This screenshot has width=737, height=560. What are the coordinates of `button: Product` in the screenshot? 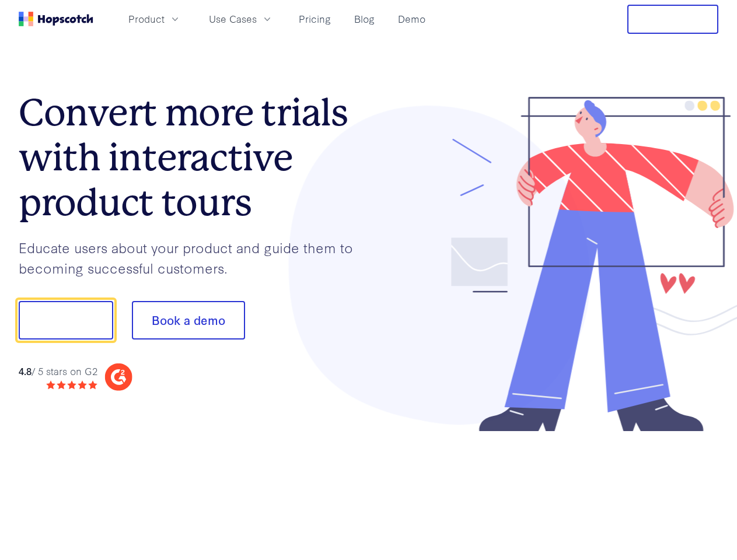 It's located at (154, 19).